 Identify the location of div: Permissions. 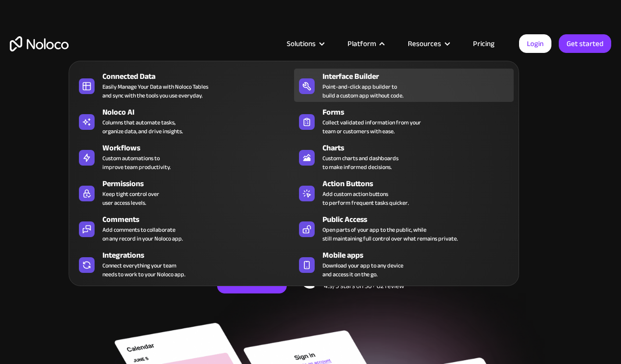
(200, 184).